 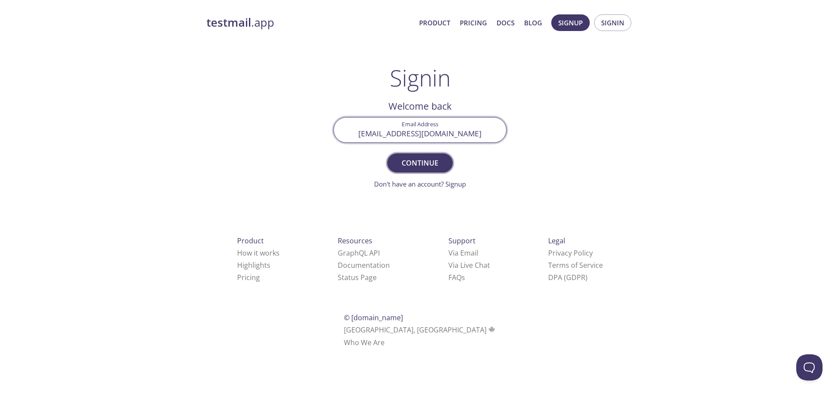 I want to click on button: Continue, so click(x=420, y=163).